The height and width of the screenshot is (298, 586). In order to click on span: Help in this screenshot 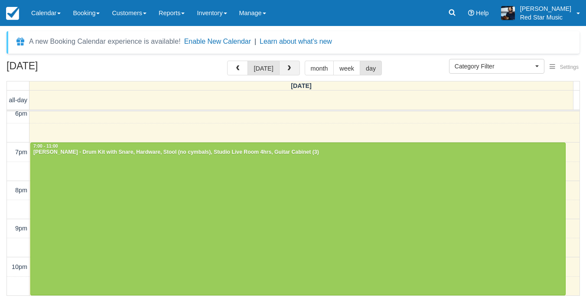, I will do `click(483, 13)`.